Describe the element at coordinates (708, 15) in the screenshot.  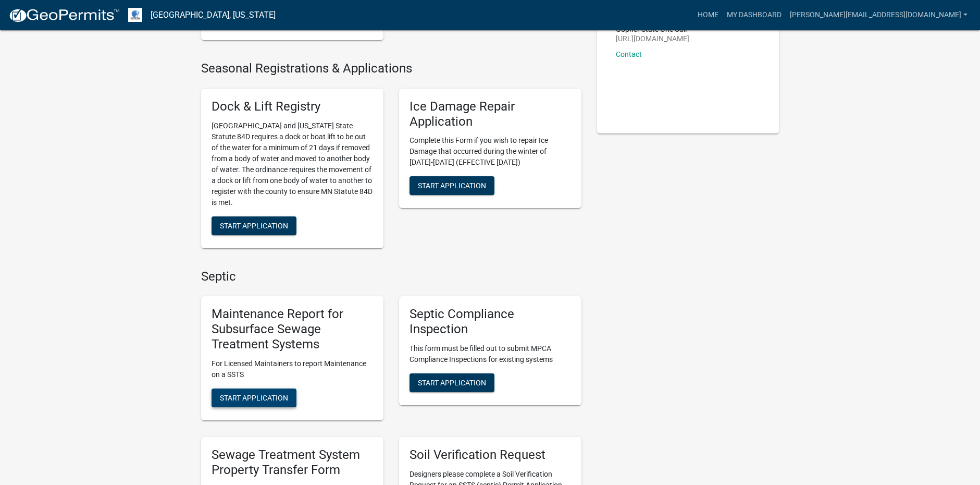
I see `a: Home` at that location.